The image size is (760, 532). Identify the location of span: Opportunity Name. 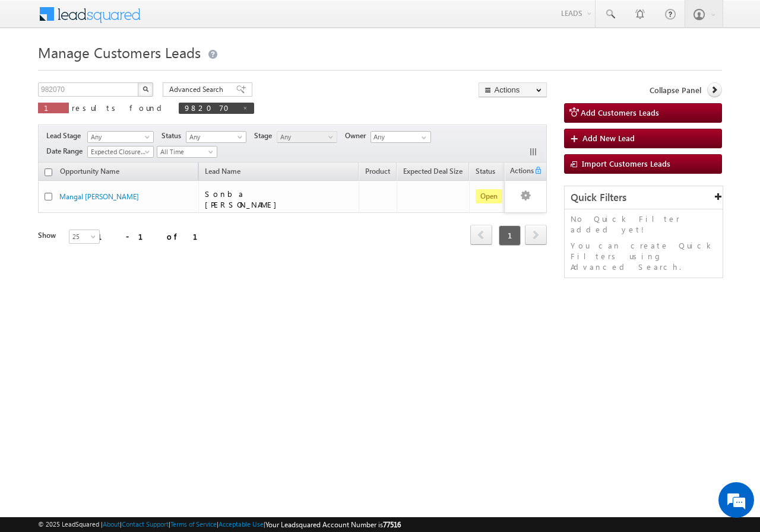
(89, 171).